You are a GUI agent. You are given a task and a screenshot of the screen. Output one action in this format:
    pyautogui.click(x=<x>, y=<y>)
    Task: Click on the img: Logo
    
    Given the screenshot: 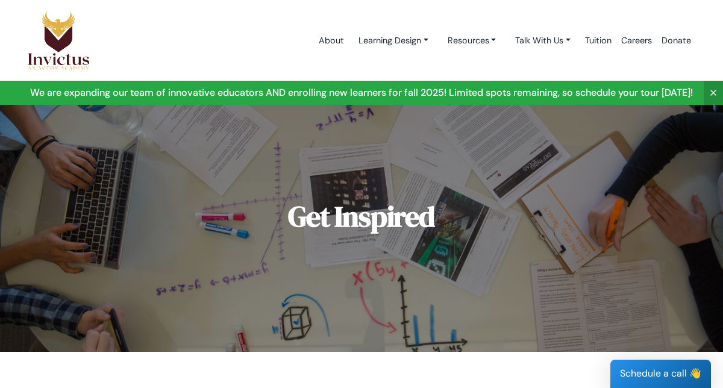 What is the action you would take?
    pyautogui.click(x=58, y=40)
    